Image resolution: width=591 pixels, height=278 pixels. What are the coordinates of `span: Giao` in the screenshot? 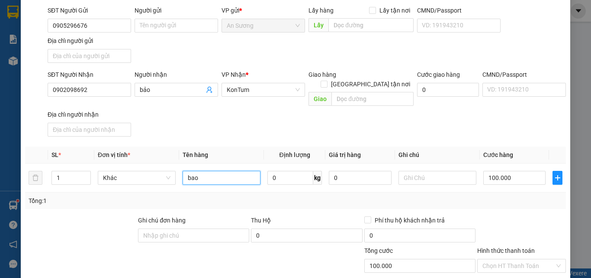 It's located at (320, 99).